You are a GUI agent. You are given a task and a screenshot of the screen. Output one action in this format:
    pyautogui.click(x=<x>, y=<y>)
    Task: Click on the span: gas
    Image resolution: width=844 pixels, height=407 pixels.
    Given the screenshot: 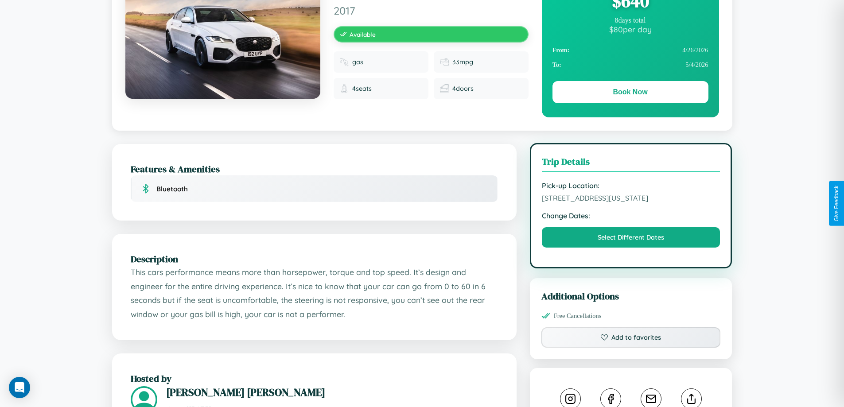 What is the action you would take?
    pyautogui.click(x=357, y=62)
    